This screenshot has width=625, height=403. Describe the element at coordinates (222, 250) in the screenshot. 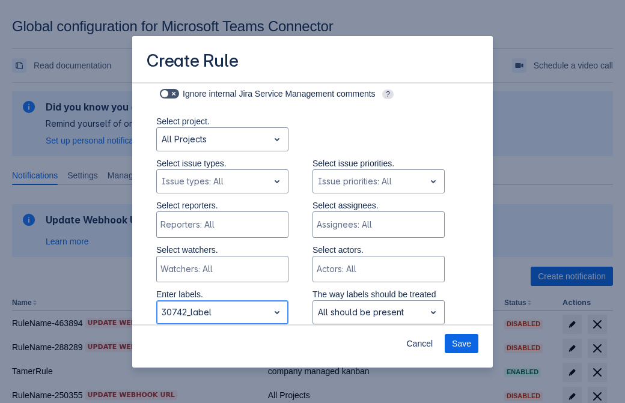

I see `p: Select watchers.` at that location.